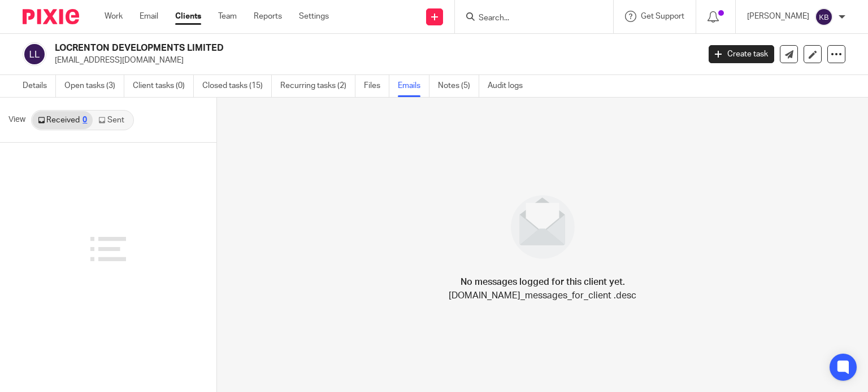 The width and height of the screenshot is (868, 392). I want to click on a: Received0, so click(62, 121).